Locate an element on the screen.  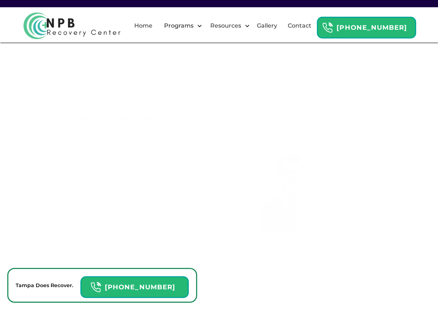
p: Tampa Does Recover. is located at coordinates (44, 286).